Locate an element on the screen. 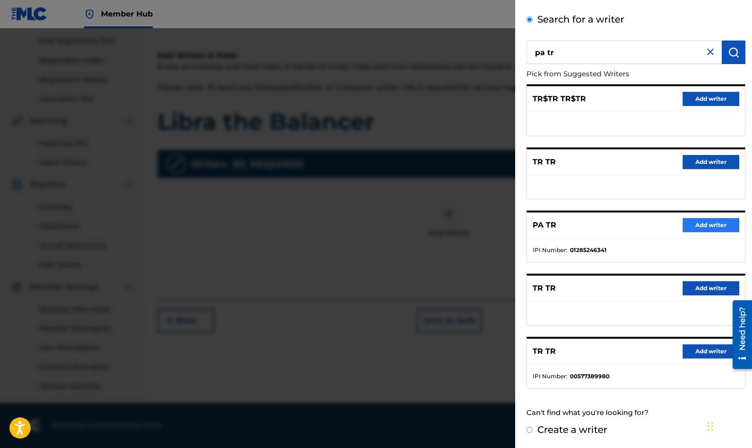  div: Chat Widget is located at coordinates (728, 426).